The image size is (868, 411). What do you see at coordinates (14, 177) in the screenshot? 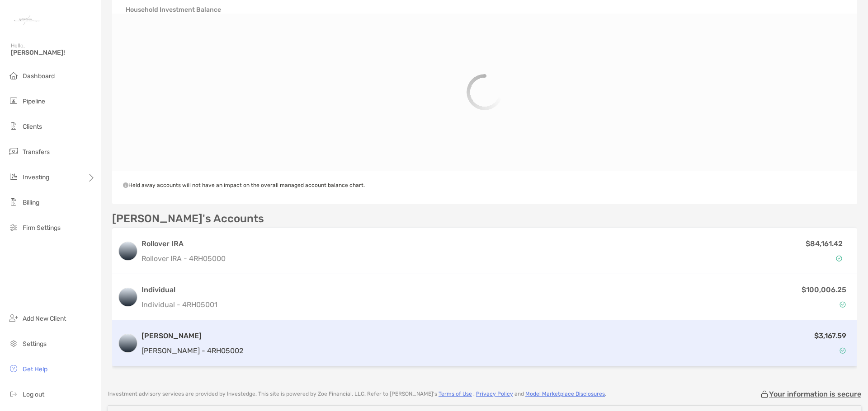
I see `img: investing icon` at bounding box center [14, 177].